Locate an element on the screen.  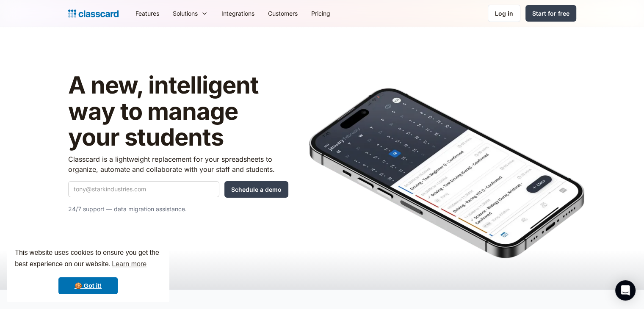
span: This website uses cookies to ensure you get the best experience on our website. is located at coordinates (88, 259).